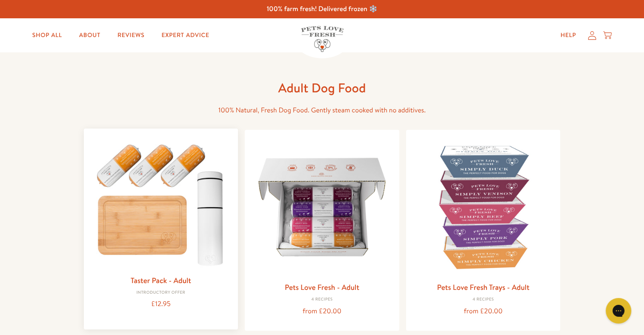 The image size is (644, 335). Describe the element at coordinates (161, 202) in the screenshot. I see `img: Taster Pack - Adult` at that location.